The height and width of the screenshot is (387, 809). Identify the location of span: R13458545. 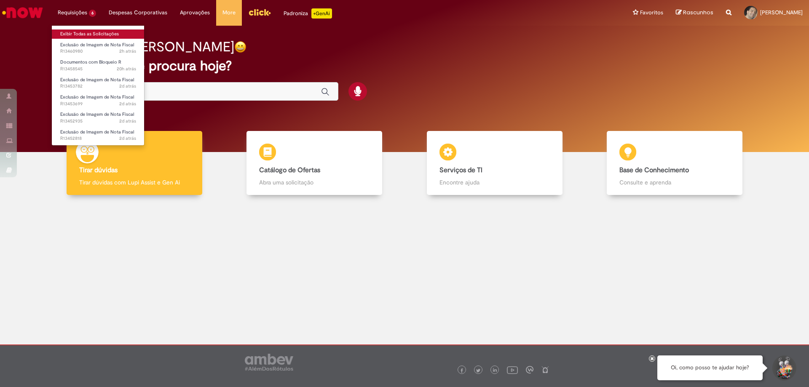
(98, 69).